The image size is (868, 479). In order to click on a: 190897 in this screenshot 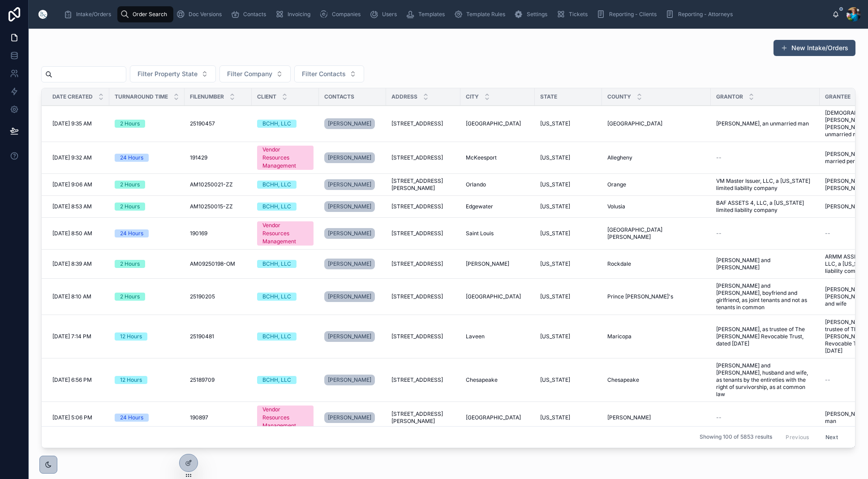, I will do `click(218, 418)`.